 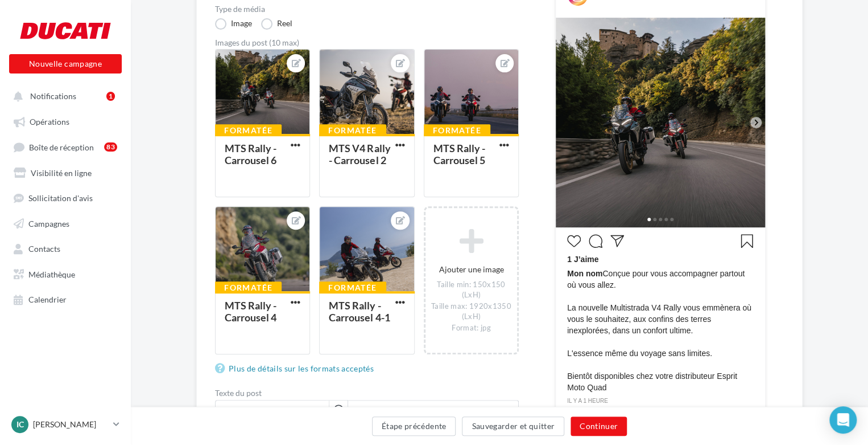 I want to click on span: Contacts, so click(x=45, y=248).